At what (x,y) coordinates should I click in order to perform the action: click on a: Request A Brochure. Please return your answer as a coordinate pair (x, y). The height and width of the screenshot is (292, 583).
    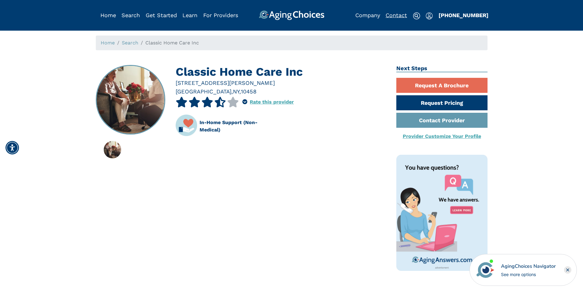
    Looking at the image, I should click on (442, 85).